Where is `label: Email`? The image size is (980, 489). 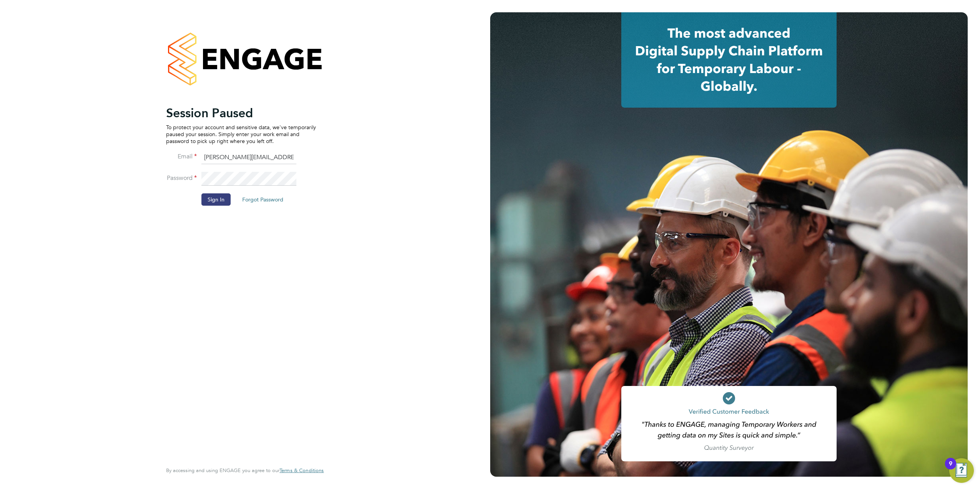 label: Email is located at coordinates (181, 156).